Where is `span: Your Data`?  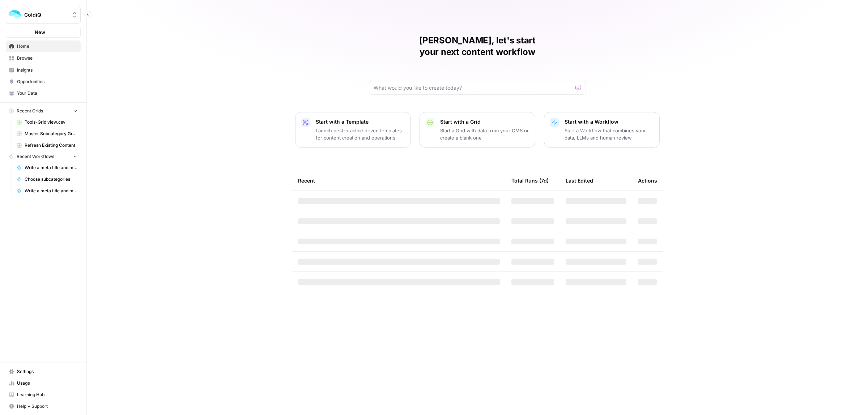
span: Your Data is located at coordinates (47, 93).